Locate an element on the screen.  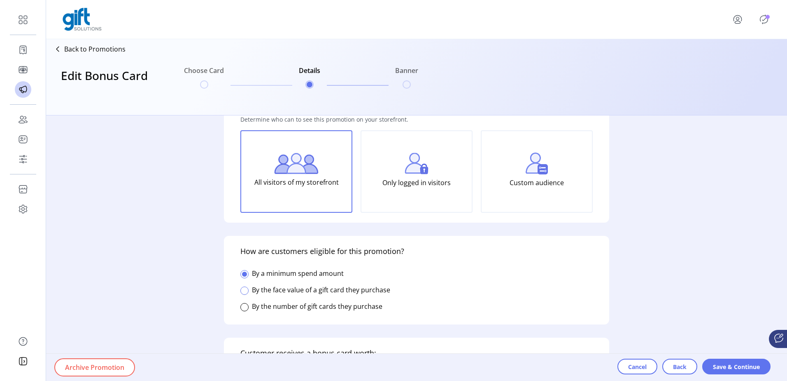
span: Cancel is located at coordinates (638, 366).